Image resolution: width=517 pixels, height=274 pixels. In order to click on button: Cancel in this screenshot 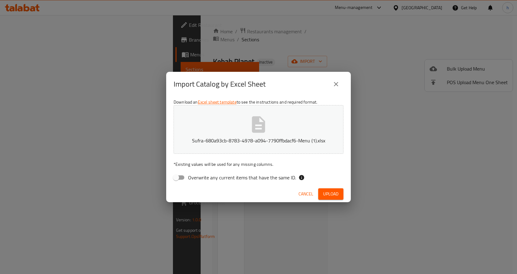, I will do `click(306, 194)`.